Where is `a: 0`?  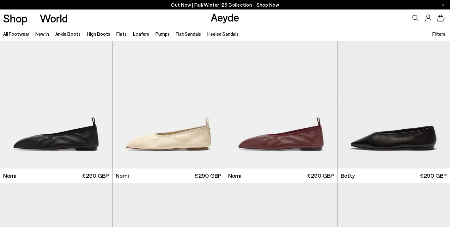
a: 0 is located at coordinates (440, 18).